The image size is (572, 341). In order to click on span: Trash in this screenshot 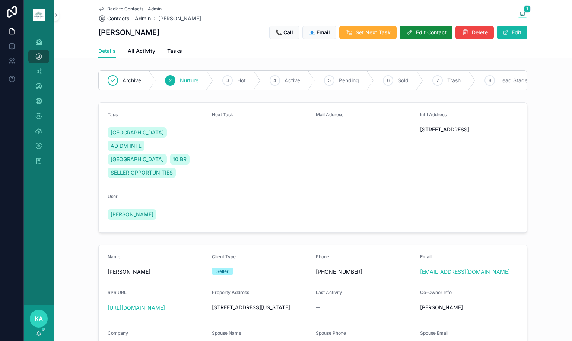, I will do `click(454, 80)`.